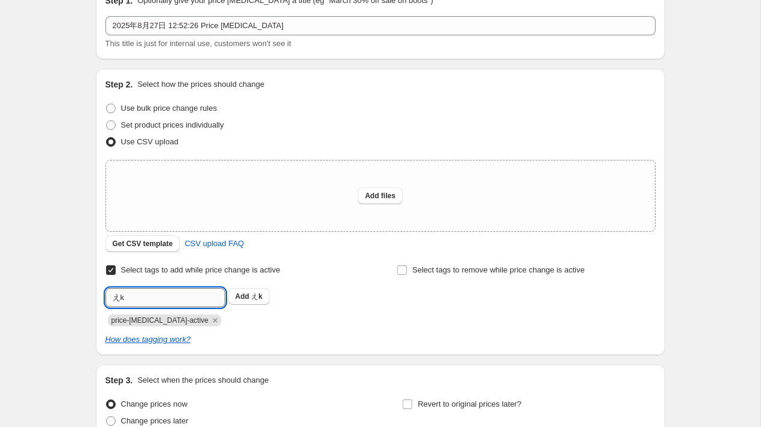 This screenshot has height=427, width=761. What do you see at coordinates (154, 404) in the screenshot?
I see `span: Change prices now` at bounding box center [154, 404].